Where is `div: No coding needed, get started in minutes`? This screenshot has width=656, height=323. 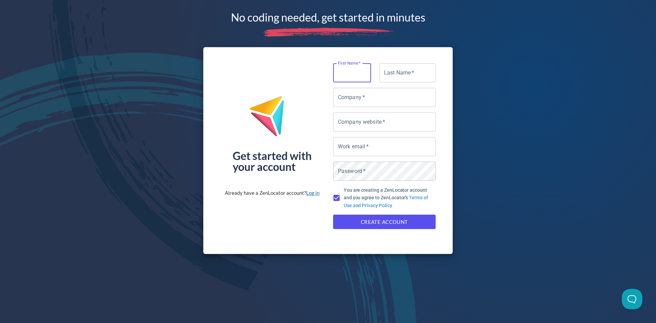
div: No coding needed, get started in minutes is located at coordinates (328, 17).